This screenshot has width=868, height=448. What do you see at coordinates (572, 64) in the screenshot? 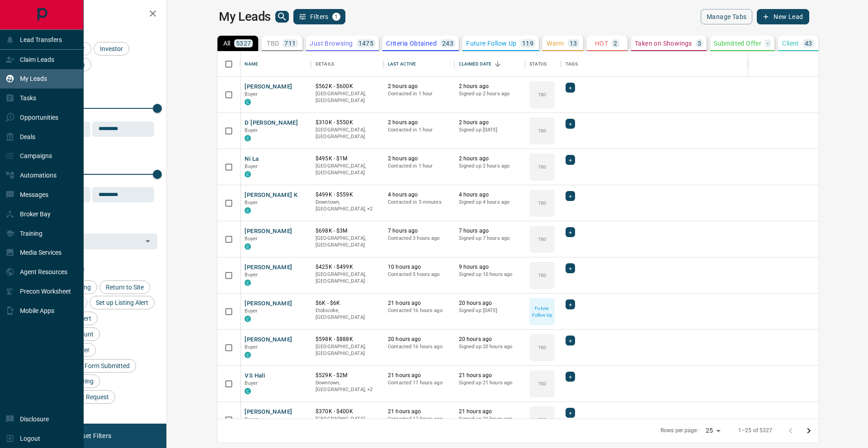
I see `div: Tags` at bounding box center [572, 64].